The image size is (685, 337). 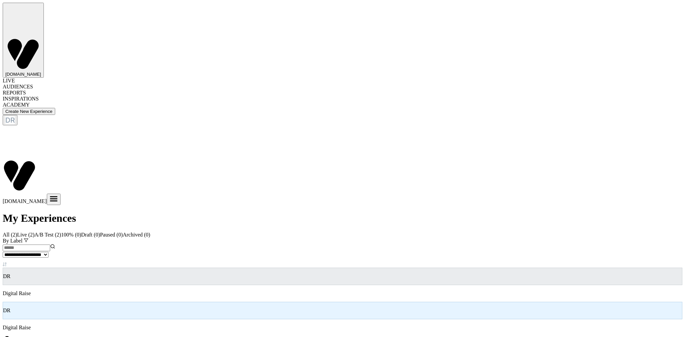 I want to click on span: A/B Test ( 2 ), so click(x=48, y=234).